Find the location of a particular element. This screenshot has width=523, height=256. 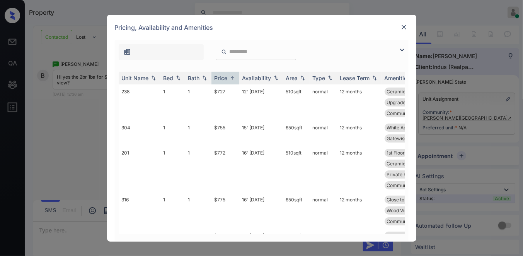

div: Amenities is located at coordinates (397, 78).